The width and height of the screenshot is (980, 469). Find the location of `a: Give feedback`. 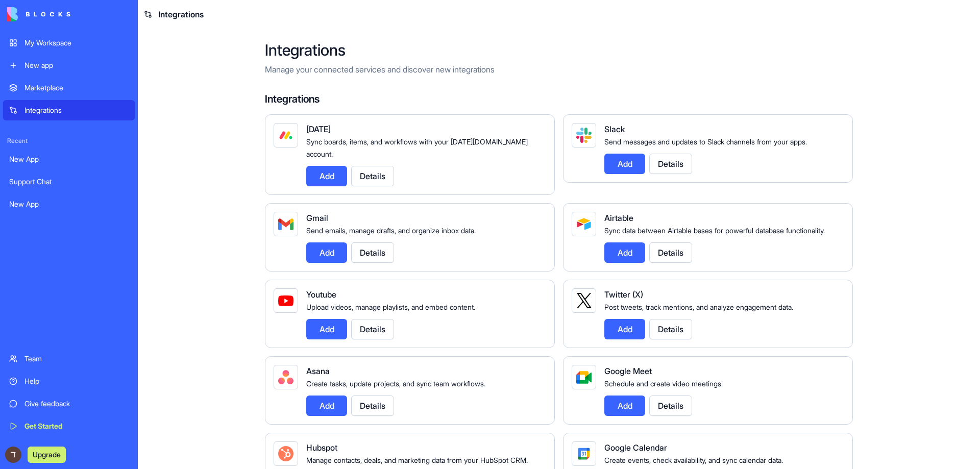

a: Give feedback is located at coordinates (69, 404).